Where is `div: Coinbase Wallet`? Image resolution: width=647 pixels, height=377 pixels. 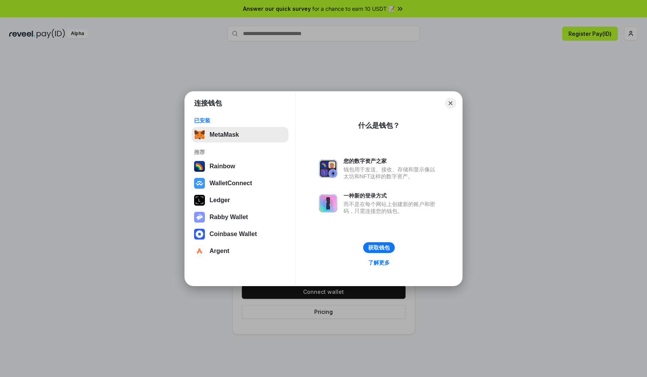
div: Coinbase Wallet is located at coordinates (233, 234).